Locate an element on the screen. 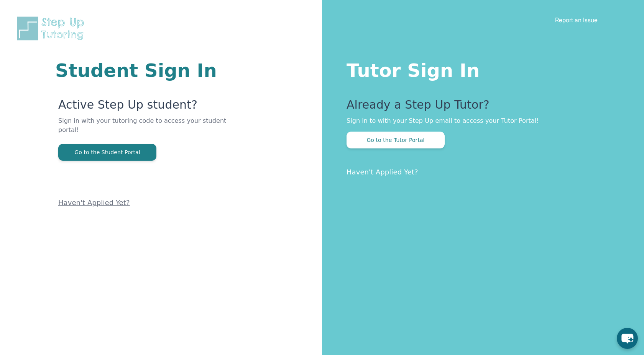  button: chat-button is located at coordinates (627, 339).